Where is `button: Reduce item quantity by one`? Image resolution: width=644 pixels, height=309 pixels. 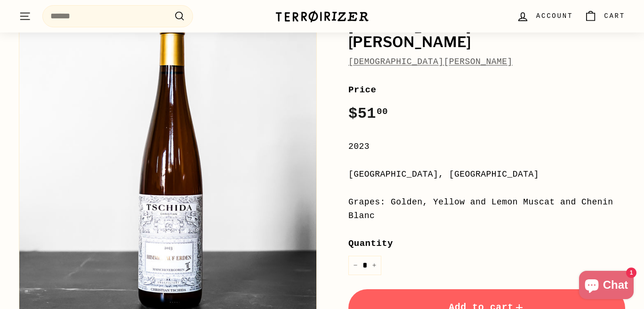 button: Reduce item quantity by one is located at coordinates (356, 266).